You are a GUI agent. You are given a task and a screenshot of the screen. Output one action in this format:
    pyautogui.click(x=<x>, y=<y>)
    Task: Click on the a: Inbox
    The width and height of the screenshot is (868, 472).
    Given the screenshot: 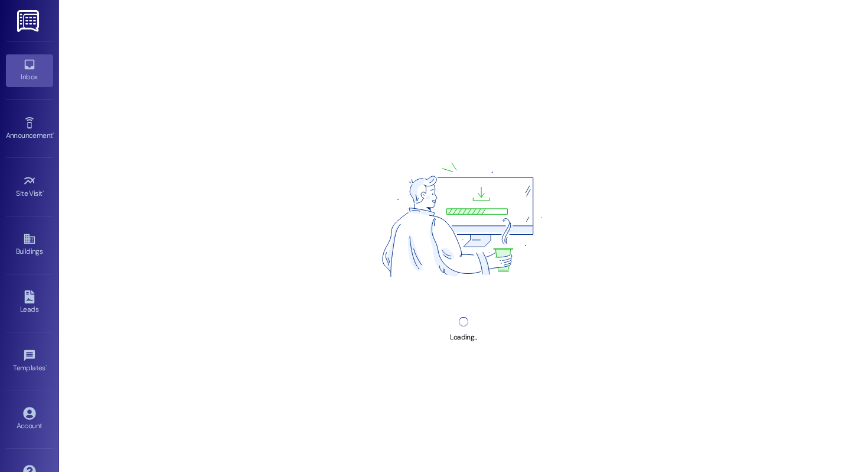 What is the action you would take?
    pyautogui.click(x=30, y=70)
    